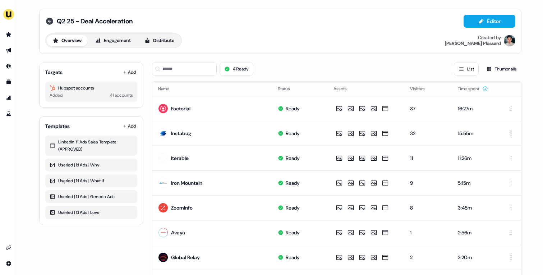 This screenshot has width=543, height=275. What do you see at coordinates (428, 183) in the screenshot?
I see `div: 9` at bounding box center [428, 183].